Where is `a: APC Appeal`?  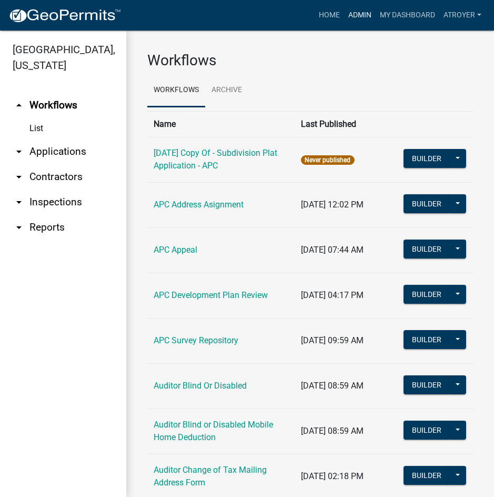 a: APC Appeal is located at coordinates (175, 249).